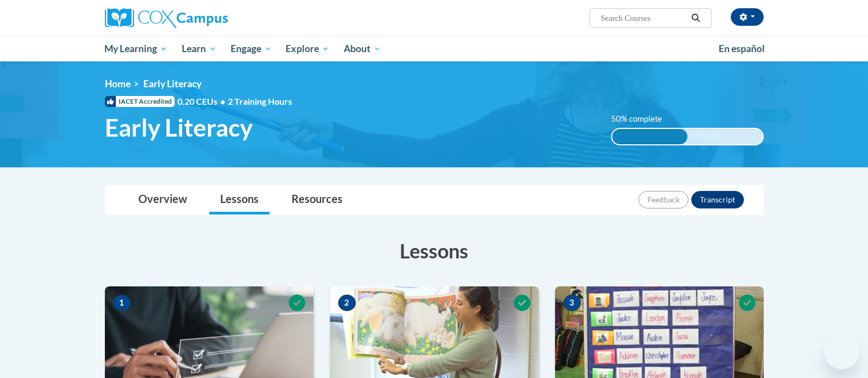 This screenshot has width=868, height=378. What do you see at coordinates (136, 49) in the screenshot?
I see `a: My Learning` at bounding box center [136, 49].